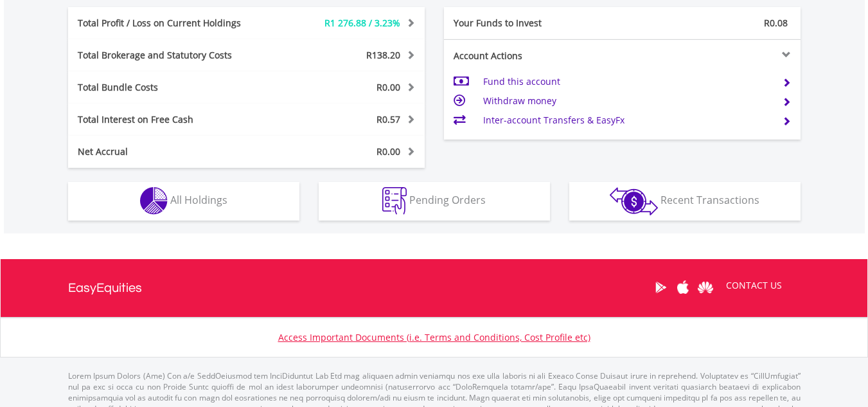 Image resolution: width=868 pixels, height=407 pixels. Describe the element at coordinates (172, 56) in the screenshot. I see `div: Total Brokerage and Statutory Costs` at that location.